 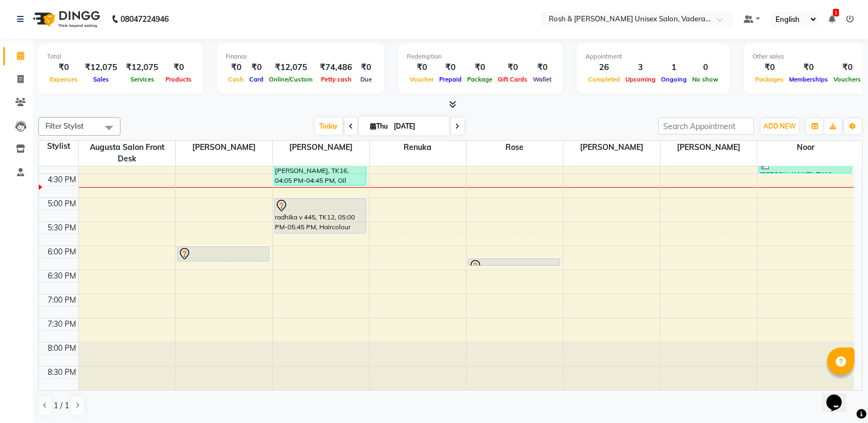 I want to click on span: Online/Custom, so click(x=290, y=79).